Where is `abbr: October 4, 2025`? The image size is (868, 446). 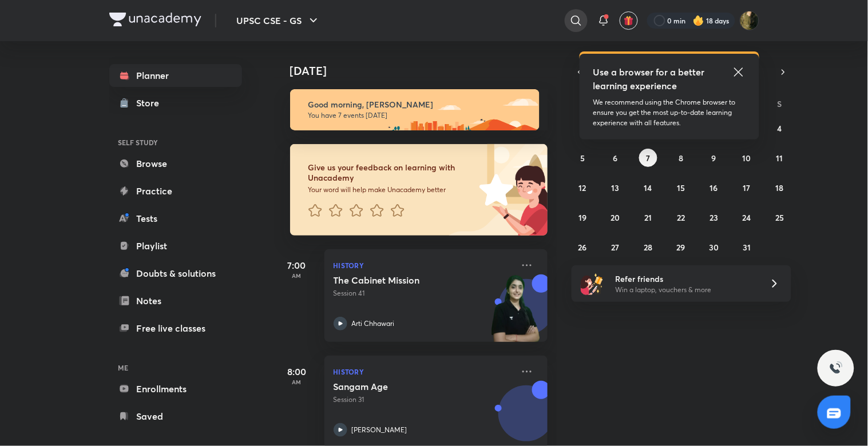
abbr: October 4, 2025 is located at coordinates (780, 128).